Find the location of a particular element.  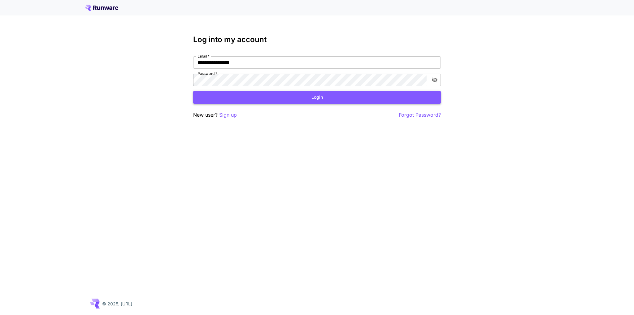

label: Password is located at coordinates (207, 73).